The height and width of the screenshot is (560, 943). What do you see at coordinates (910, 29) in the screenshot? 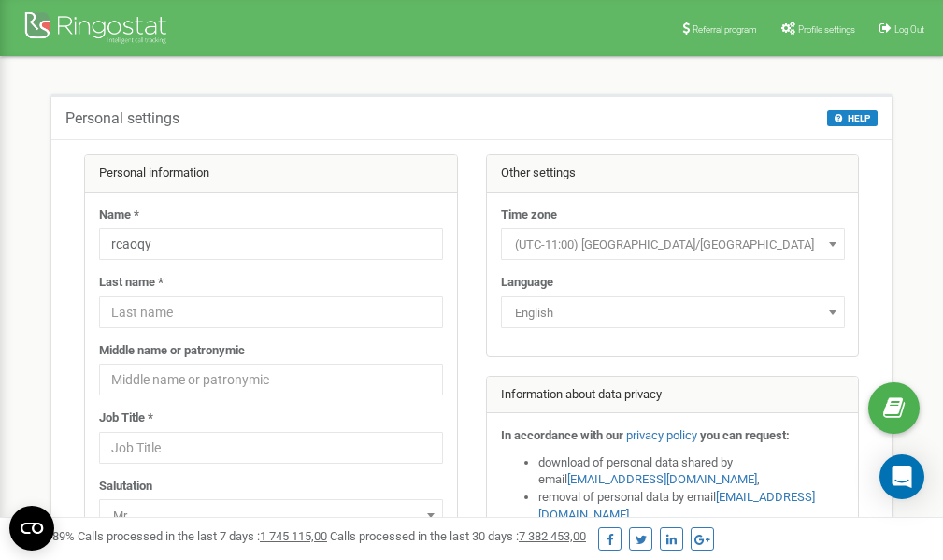
I see `span: Log Out` at bounding box center [910, 29].